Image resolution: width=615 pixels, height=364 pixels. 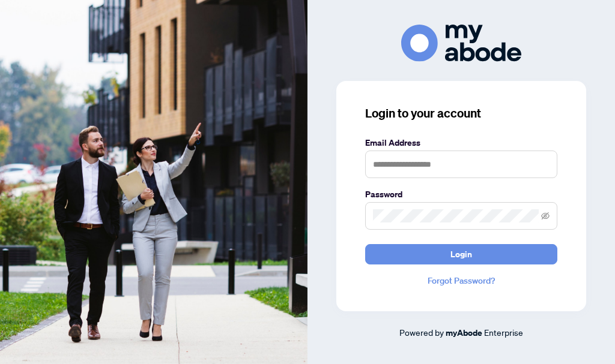 What do you see at coordinates (461, 114) in the screenshot?
I see `h3: Login to your account` at bounding box center [461, 114].